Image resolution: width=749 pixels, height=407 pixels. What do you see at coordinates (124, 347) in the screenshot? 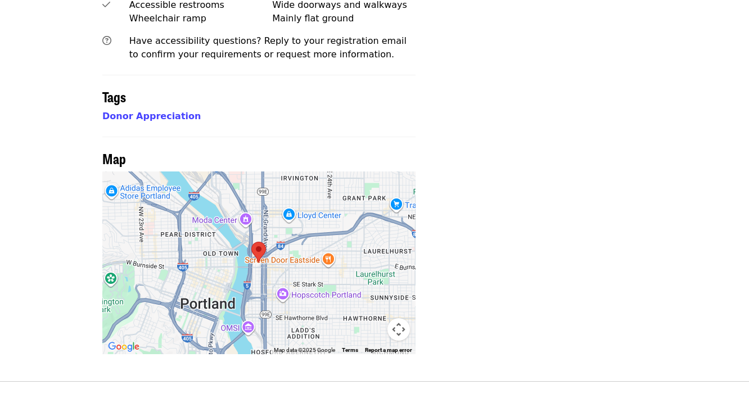
I see `img: Google` at bounding box center [124, 347].